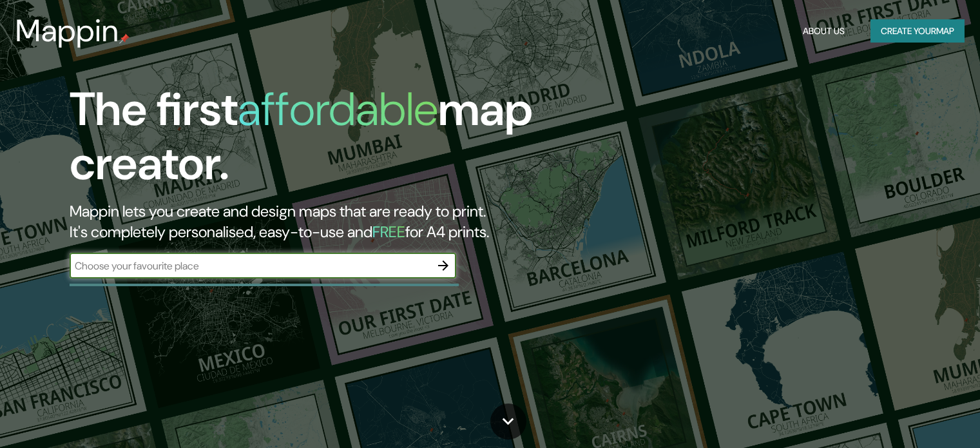 Image resolution: width=980 pixels, height=448 pixels. What do you see at coordinates (67, 31) in the screenshot?
I see `h3: Mappin` at bounding box center [67, 31].